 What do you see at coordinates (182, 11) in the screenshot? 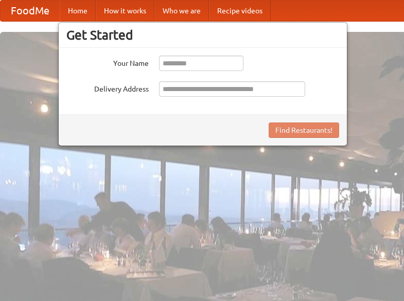
I see `a: Who we are` at bounding box center [182, 11].